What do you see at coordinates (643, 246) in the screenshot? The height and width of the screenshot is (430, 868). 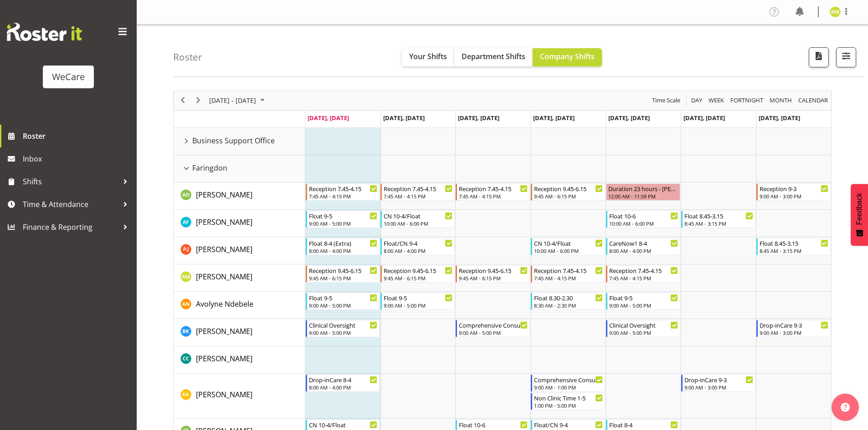 I see `div: Amy Johannsen"s event - CareNow1 8-4 Begin From Friday, October 3, 2025 at 8:00:00 AM GMT+13:00 E...` at bounding box center [643, 246].